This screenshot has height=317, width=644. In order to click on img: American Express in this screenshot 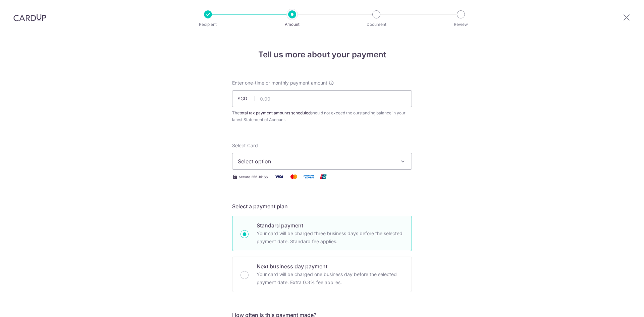, I will do `click(309, 176)`.